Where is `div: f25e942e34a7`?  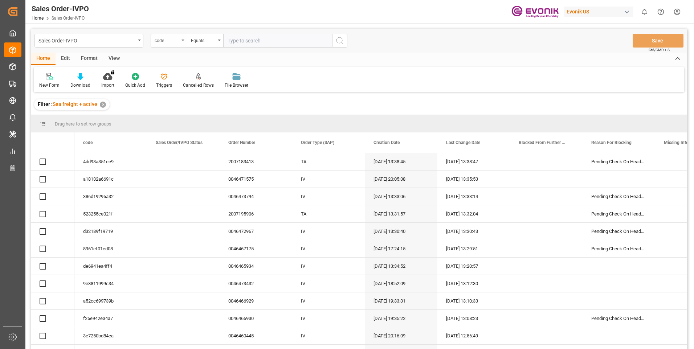 div: f25e942e34a7 is located at coordinates (111, 318).